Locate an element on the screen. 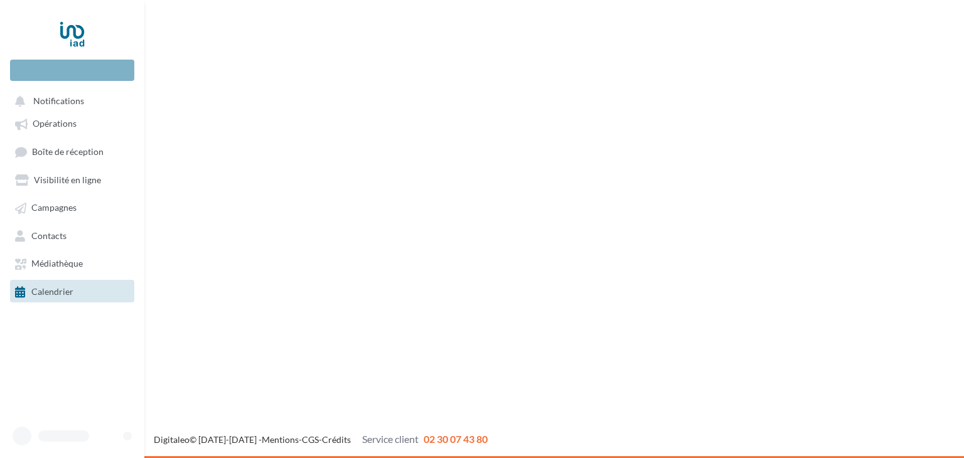 The image size is (964, 458). a: Digitaleo is located at coordinates (171, 439).